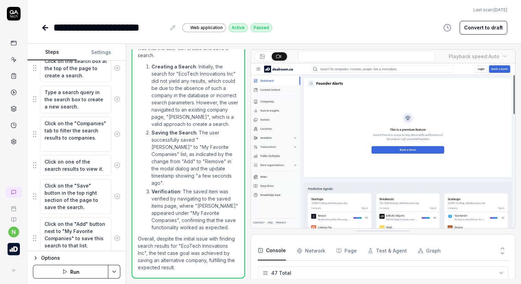 The height and width of the screenshot is (284, 521). Describe the element at coordinates (261, 28) in the screenshot. I see `div: Passed` at that location.